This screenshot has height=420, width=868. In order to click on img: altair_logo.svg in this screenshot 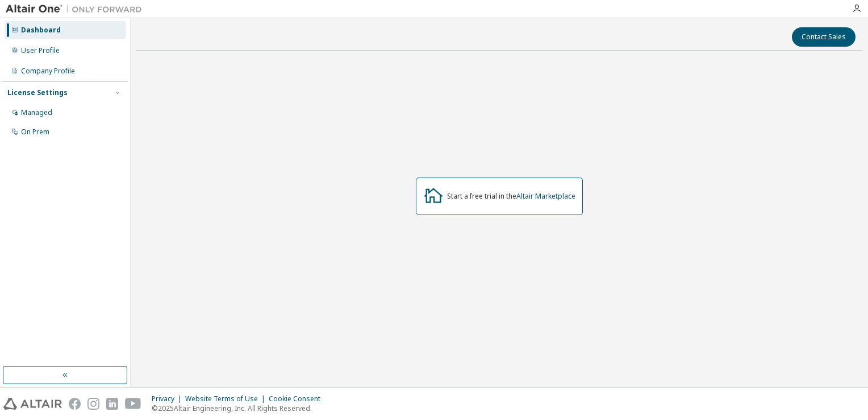, I will do `click(33, 403)`.